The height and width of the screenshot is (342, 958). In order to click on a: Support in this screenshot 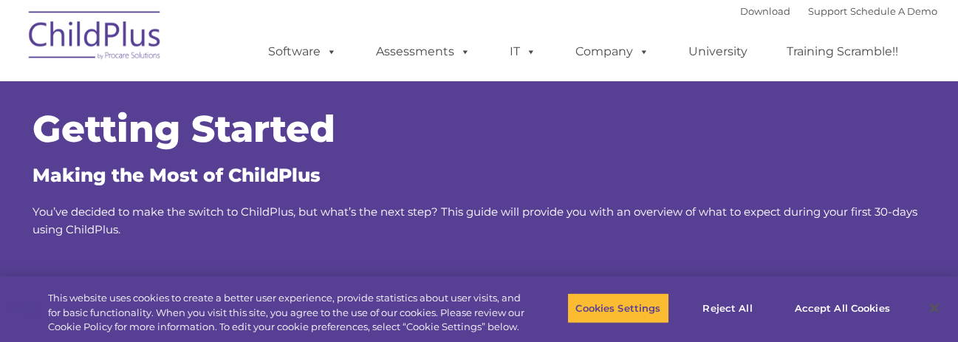, I will do `click(827, 11)`.